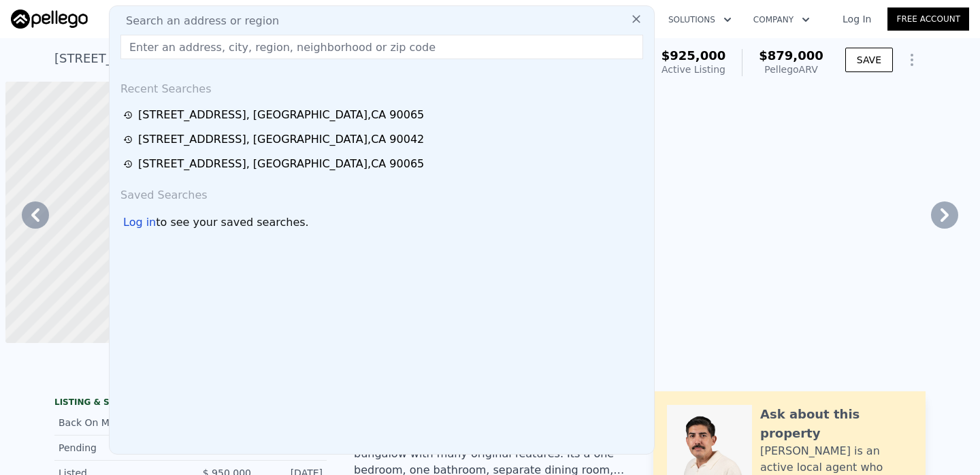  I want to click on img: Pellego, so click(49, 19).